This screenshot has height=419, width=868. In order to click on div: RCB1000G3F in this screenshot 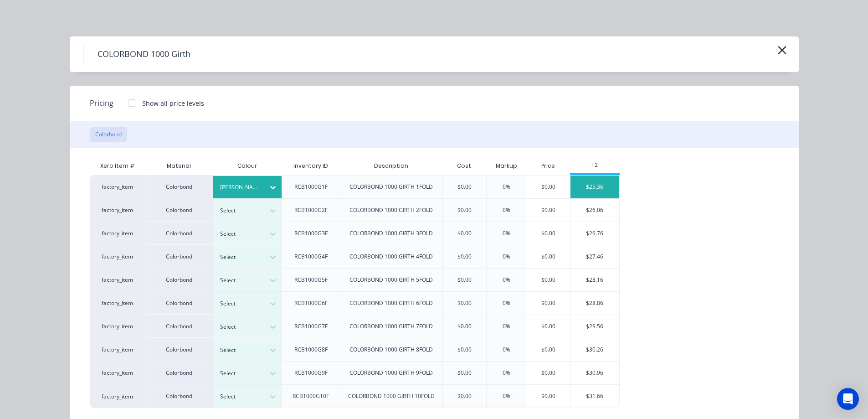, I will do `click(311, 233)`.